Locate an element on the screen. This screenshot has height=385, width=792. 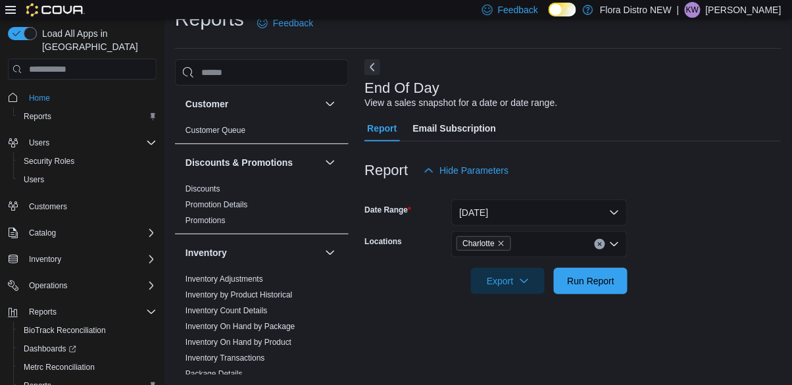
a: Dashboards is located at coordinates (50, 349).